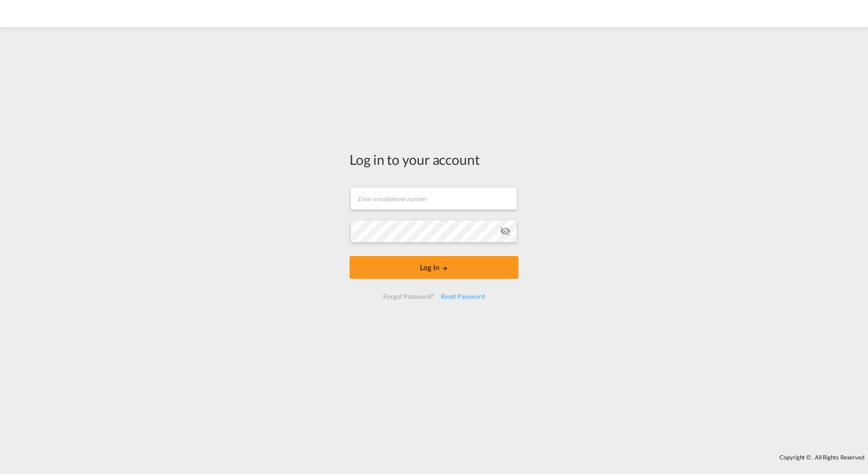 This screenshot has height=474, width=868. What do you see at coordinates (505, 231) in the screenshot?
I see `md-icon: icon-eye-off` at bounding box center [505, 231].